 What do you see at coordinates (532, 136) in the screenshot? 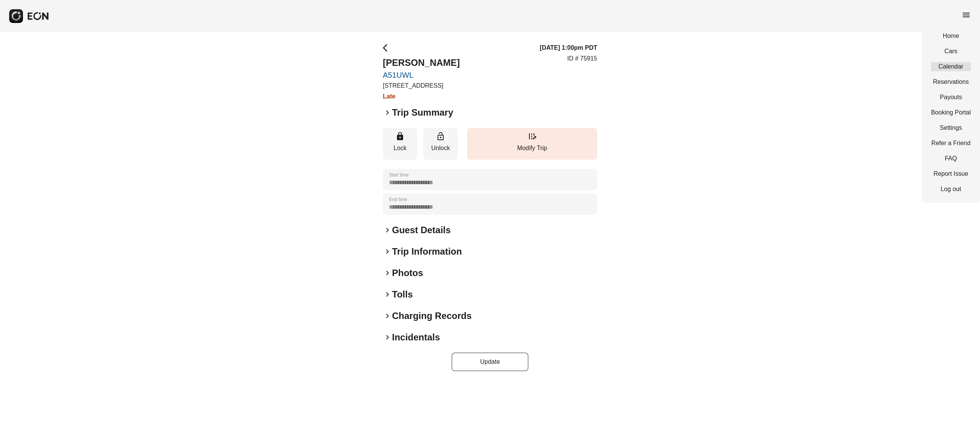
I see `span: edit_road` at bounding box center [532, 136].